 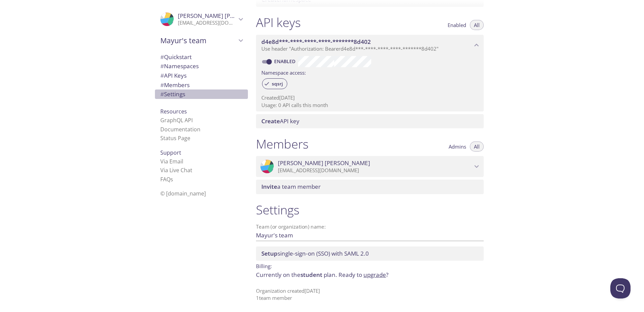 I want to click on label: Team (or organization) name:, so click(x=291, y=227).